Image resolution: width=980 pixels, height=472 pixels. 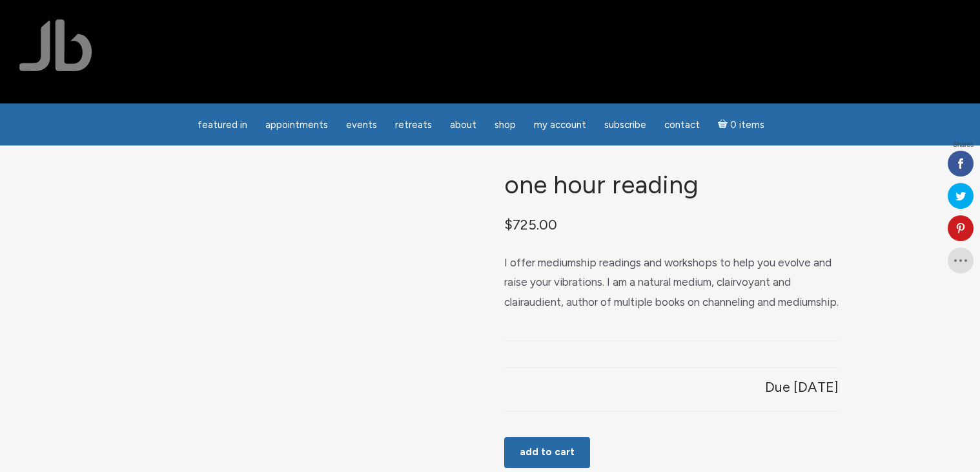 I want to click on a: Jamie Butler. The Everyday Medium, so click(x=55, y=45).